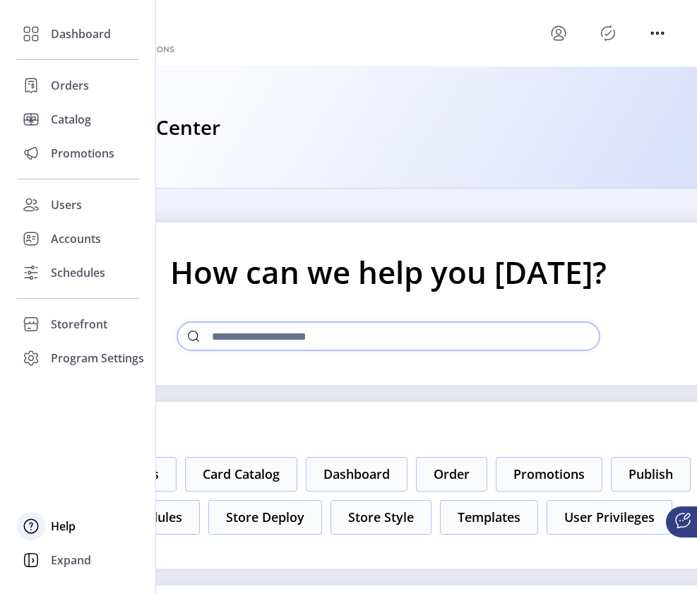 The width and height of the screenshot is (697, 594). I want to click on button: Publisher Panel, so click(608, 33).